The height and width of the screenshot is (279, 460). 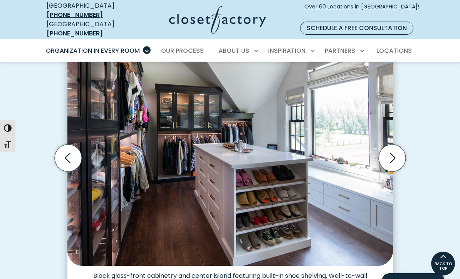 I want to click on span: Partners, so click(x=340, y=51).